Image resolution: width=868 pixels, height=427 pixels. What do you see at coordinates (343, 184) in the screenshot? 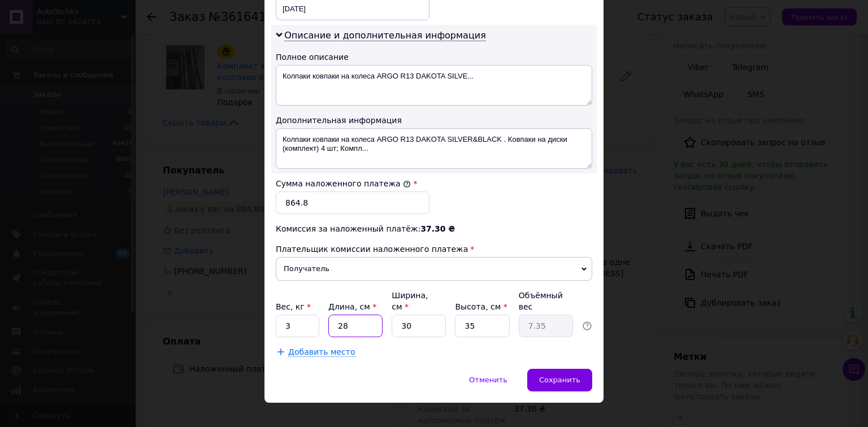
I see `label: Сумма наложенного платежа` at bounding box center [343, 184].